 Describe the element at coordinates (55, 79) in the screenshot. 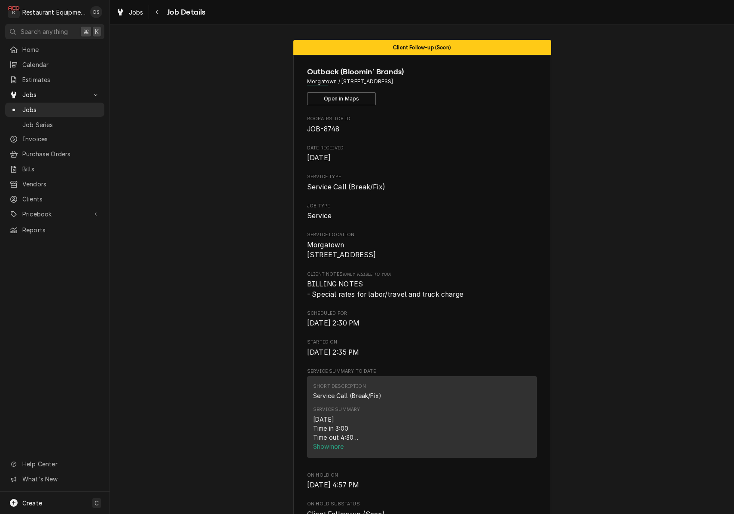

I see `a: Estimates` at that location.